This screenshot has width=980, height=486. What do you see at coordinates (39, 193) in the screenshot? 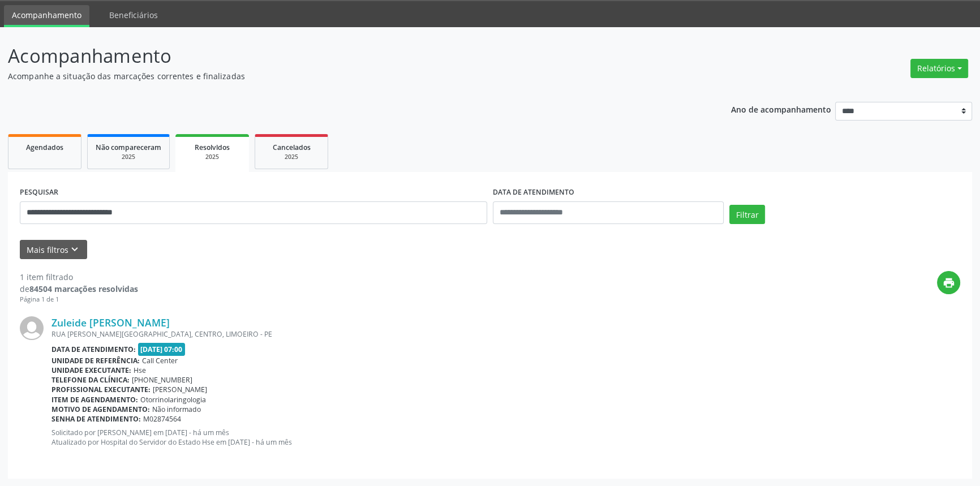
I see `label: PESQUISAR` at bounding box center [39, 193].